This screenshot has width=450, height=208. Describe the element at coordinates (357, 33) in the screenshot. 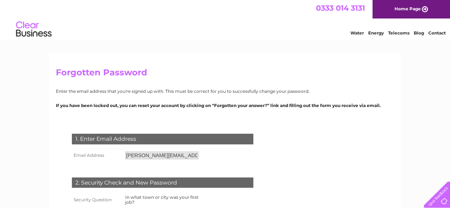

I see `a: Water` at that location.